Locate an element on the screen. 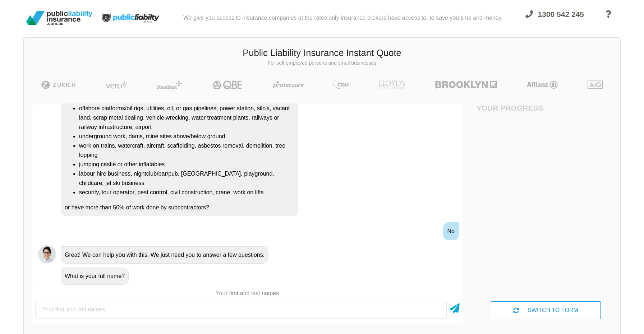 This screenshot has width=644, height=334. img: CGU | Public Liability Insurance is located at coordinates (341, 85).